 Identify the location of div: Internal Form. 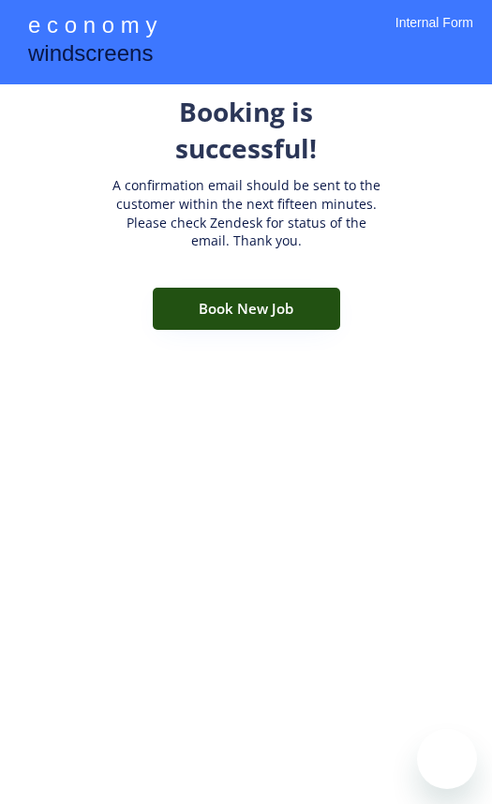
(434, 35).